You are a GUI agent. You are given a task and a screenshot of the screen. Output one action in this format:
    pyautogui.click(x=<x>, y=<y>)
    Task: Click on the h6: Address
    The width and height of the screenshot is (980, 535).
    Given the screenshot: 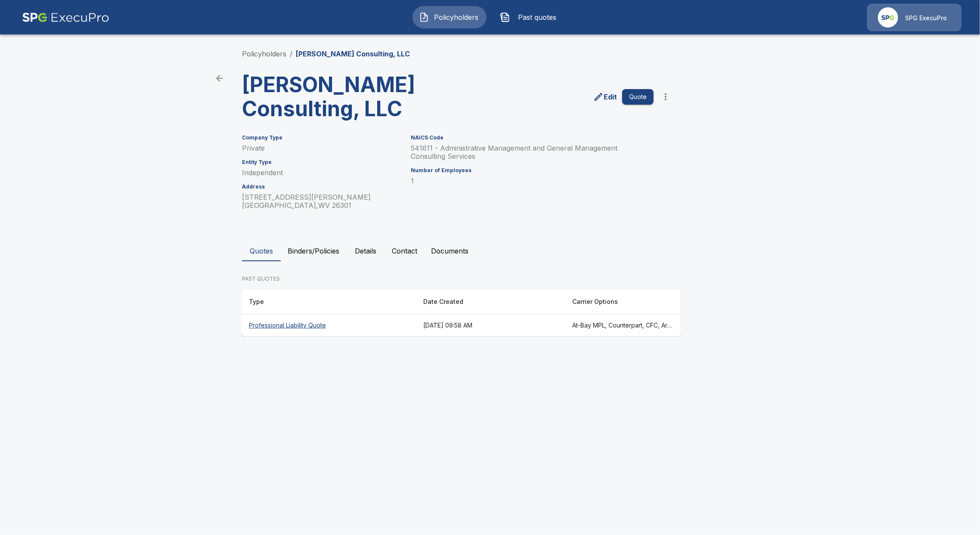 What is the action you would take?
    pyautogui.click(x=321, y=187)
    